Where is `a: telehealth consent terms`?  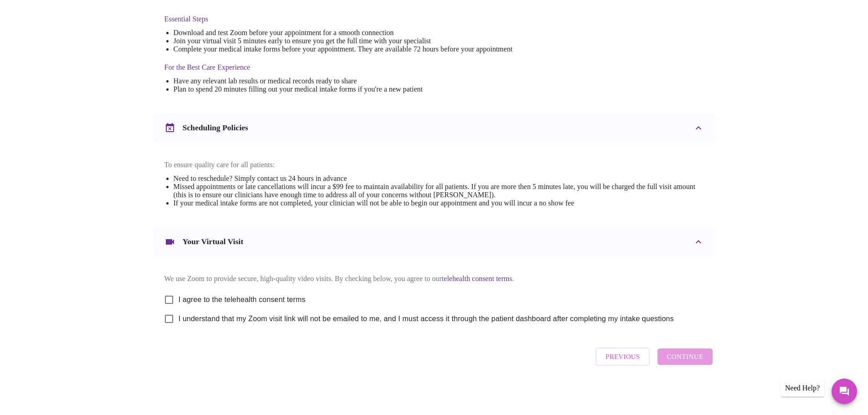
a: telehealth consent terms is located at coordinates (477, 278).